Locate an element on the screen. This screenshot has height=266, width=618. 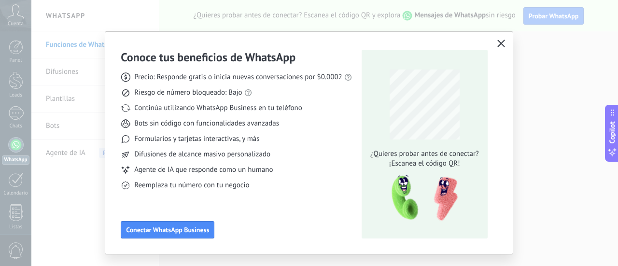
span: Conectar WhatsApp Business is located at coordinates (168, 230).